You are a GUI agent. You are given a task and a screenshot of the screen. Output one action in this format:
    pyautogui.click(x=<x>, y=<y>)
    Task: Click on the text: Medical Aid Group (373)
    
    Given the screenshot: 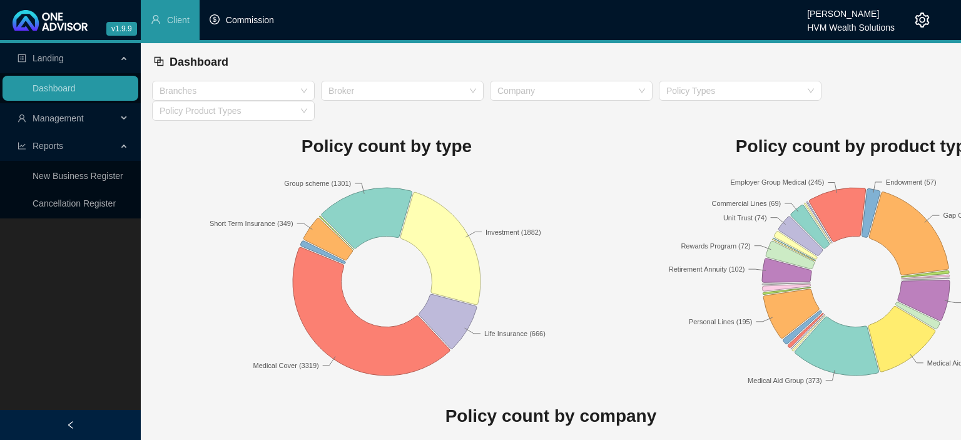 What is the action you would take?
    pyautogui.click(x=785, y=380)
    